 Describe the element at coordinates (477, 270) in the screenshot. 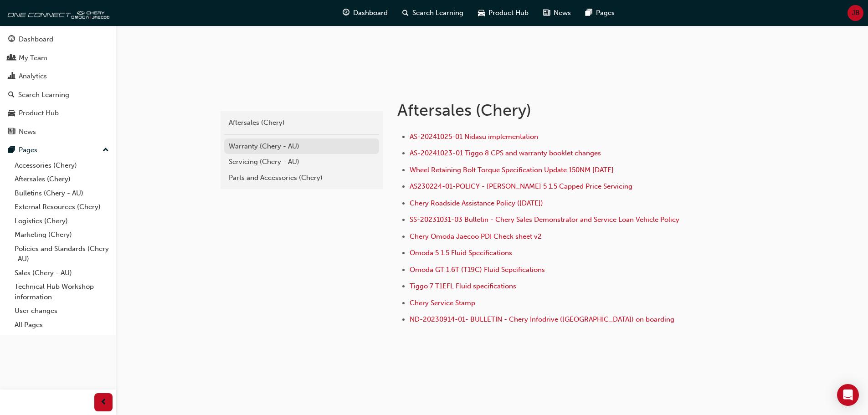

I see `span: Omoda GT 1.6T (T19C) Fluid Sepcifications` at that location.